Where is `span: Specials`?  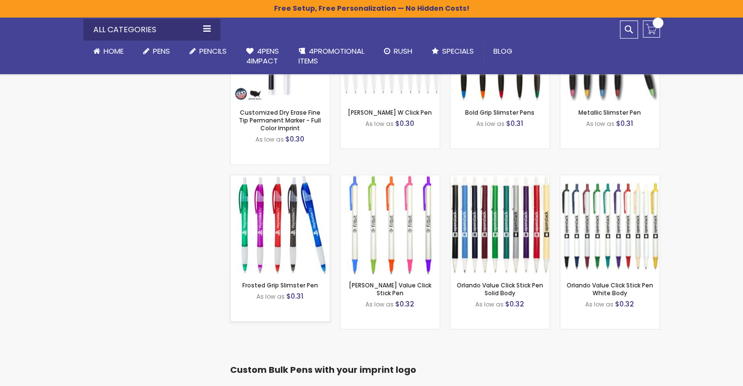
span: Specials is located at coordinates (458, 51).